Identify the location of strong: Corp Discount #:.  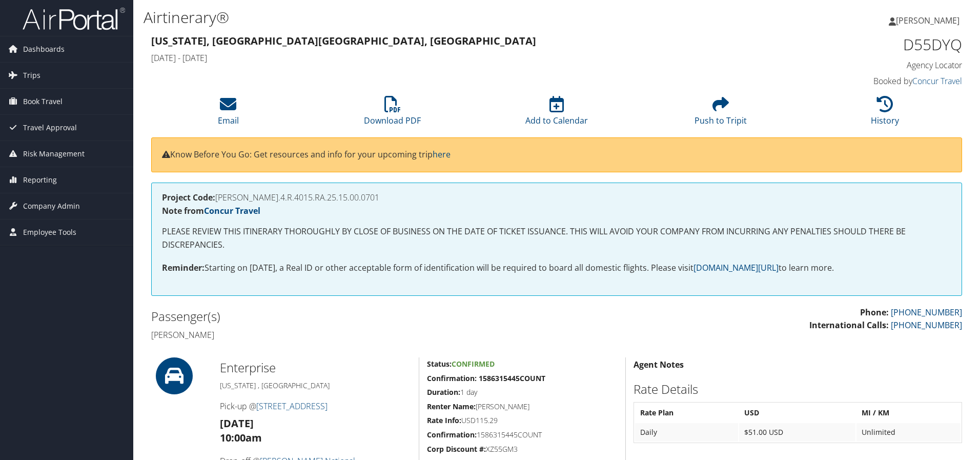
(456, 449).